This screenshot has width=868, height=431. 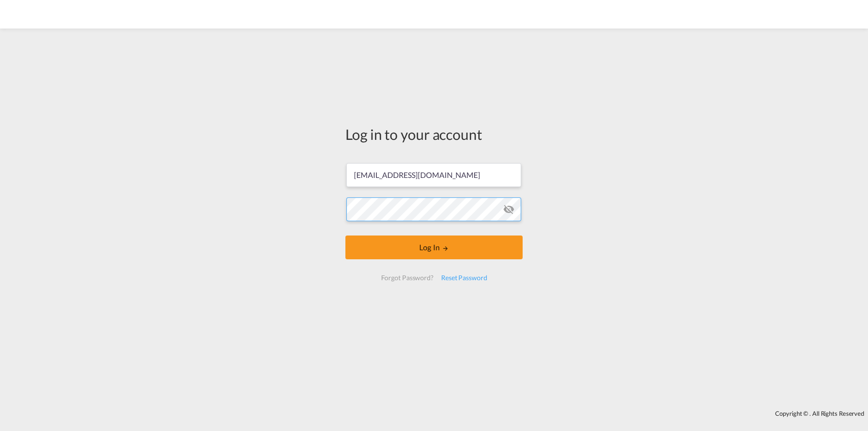 I want to click on div: Log in to your account, so click(x=434, y=134).